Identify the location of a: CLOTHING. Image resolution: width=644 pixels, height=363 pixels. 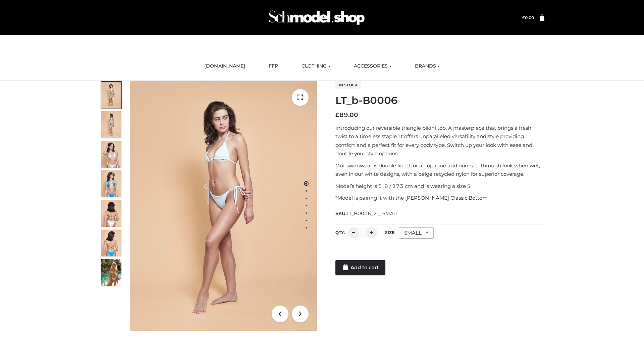
(316, 66).